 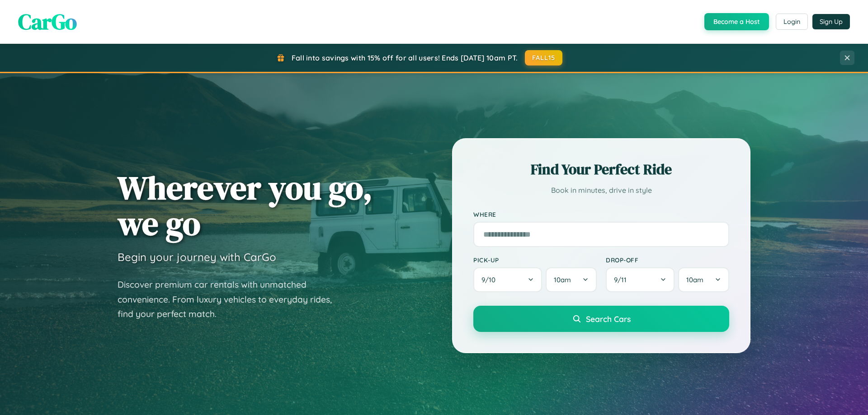 I want to click on span: CarGo, so click(x=47, y=22).